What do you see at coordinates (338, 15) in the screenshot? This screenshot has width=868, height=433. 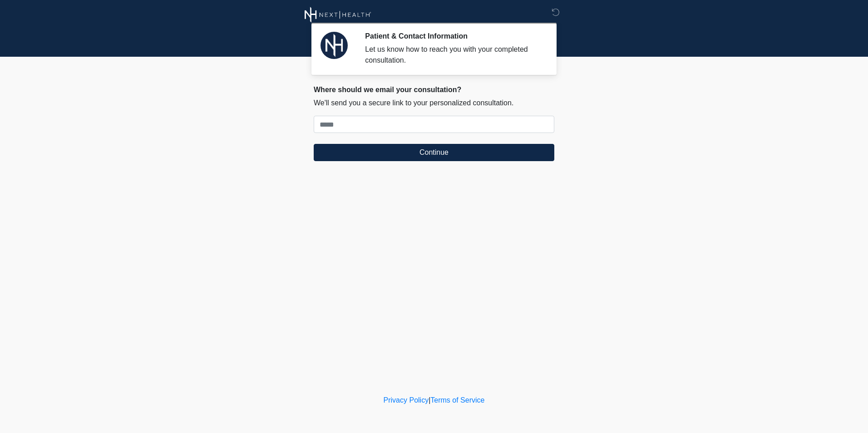 I see `img: Next Health Wellness Logo` at bounding box center [338, 15].